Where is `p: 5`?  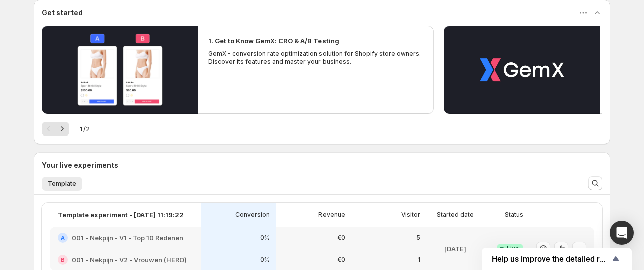 p: 5 is located at coordinates (418, 238).